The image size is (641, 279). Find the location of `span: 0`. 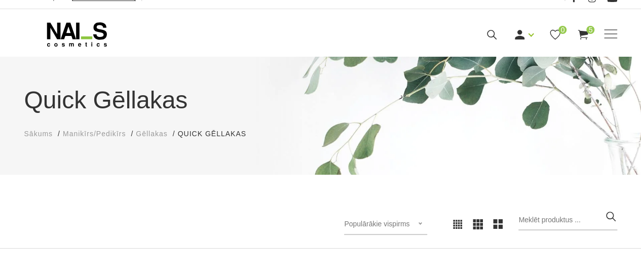

span: 0 is located at coordinates (563, 30).